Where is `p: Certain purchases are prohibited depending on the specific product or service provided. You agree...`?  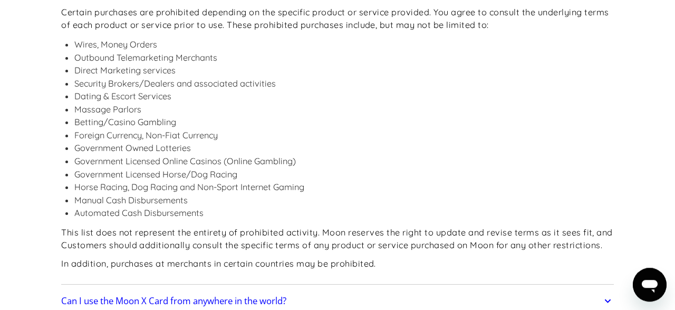
p: Certain purchases are prohibited depending on the specific product or service provided. You agree... is located at coordinates (337, 18).